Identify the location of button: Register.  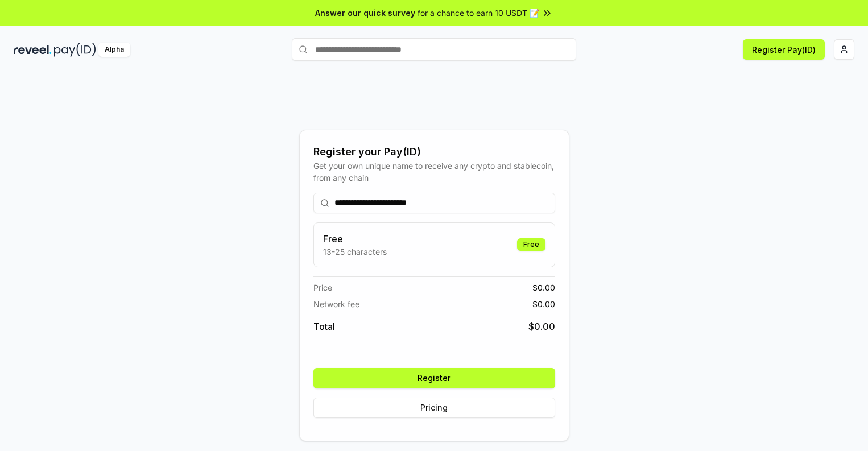
(434, 378).